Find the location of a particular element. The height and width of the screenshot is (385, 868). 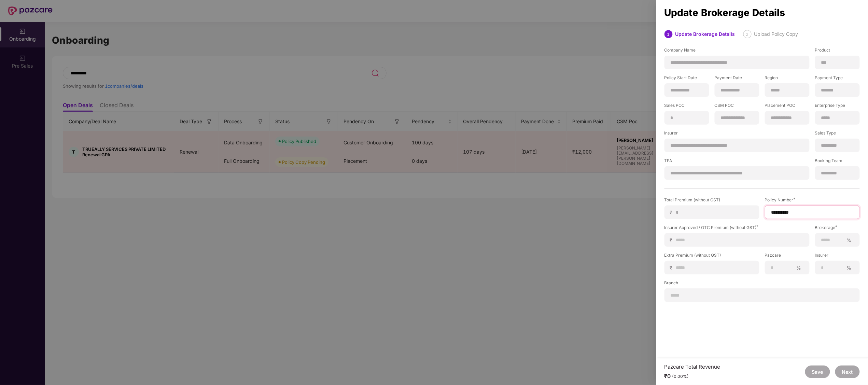

div: Pazcare Total Revenue is located at coordinates (693, 367).